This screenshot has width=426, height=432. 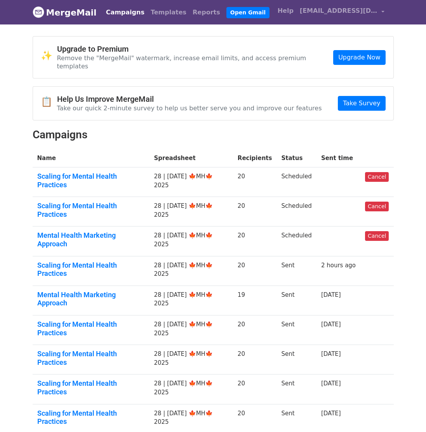 What do you see at coordinates (255, 300) in the screenshot?
I see `td: 19` at bounding box center [255, 300].